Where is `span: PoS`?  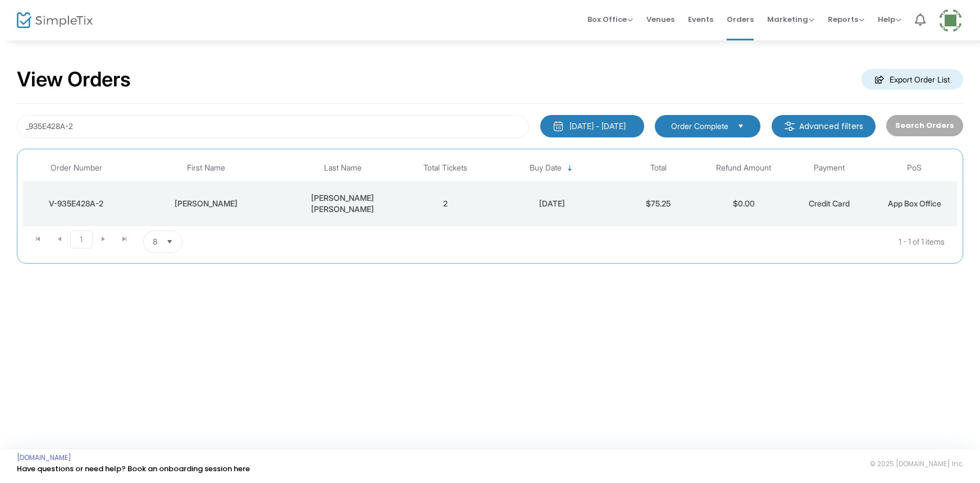 span: PoS is located at coordinates (914, 168).